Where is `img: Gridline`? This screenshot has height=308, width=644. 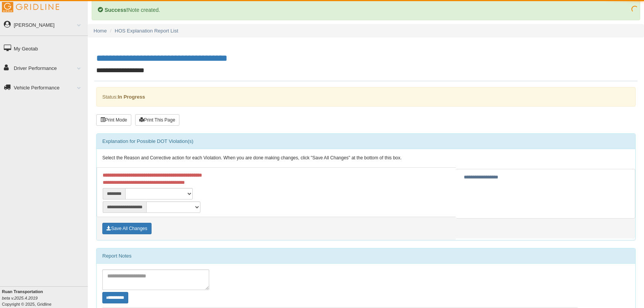
img: Gridline is located at coordinates (31, 7).